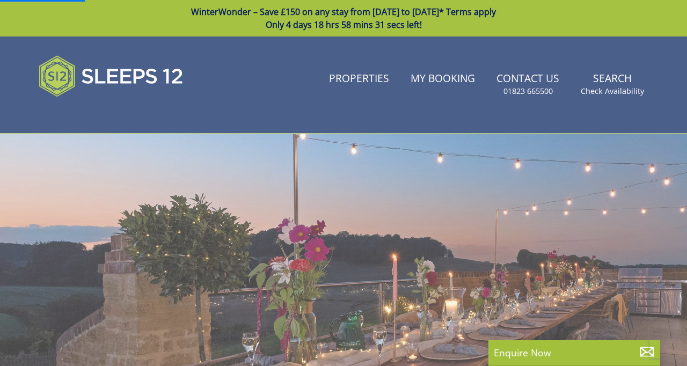 Image resolution: width=687 pixels, height=366 pixels. Describe the element at coordinates (527, 84) in the screenshot. I see `a: Contact Us01823 665500` at that location.